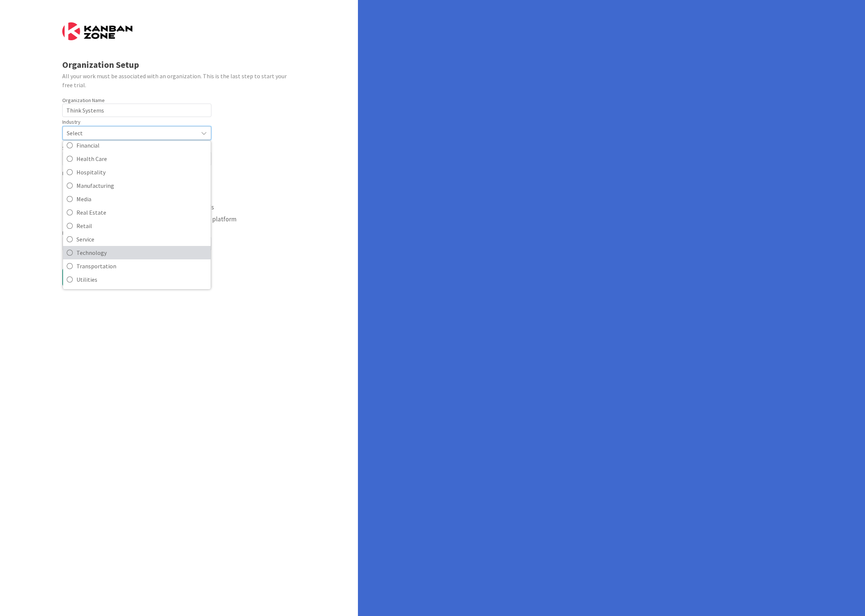 The image size is (865, 616). I want to click on span: Select, so click(131, 133).